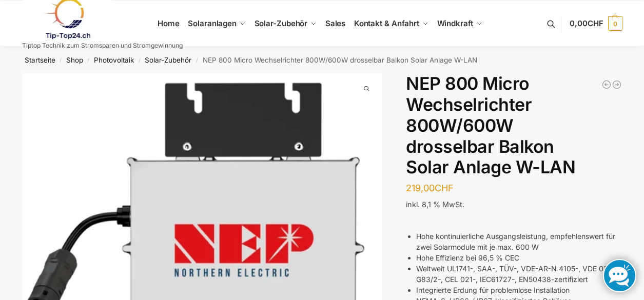 This screenshot has width=644, height=300. What do you see at coordinates (216, 24) in the screenshot?
I see `a: Solaranlagen` at bounding box center [216, 24].